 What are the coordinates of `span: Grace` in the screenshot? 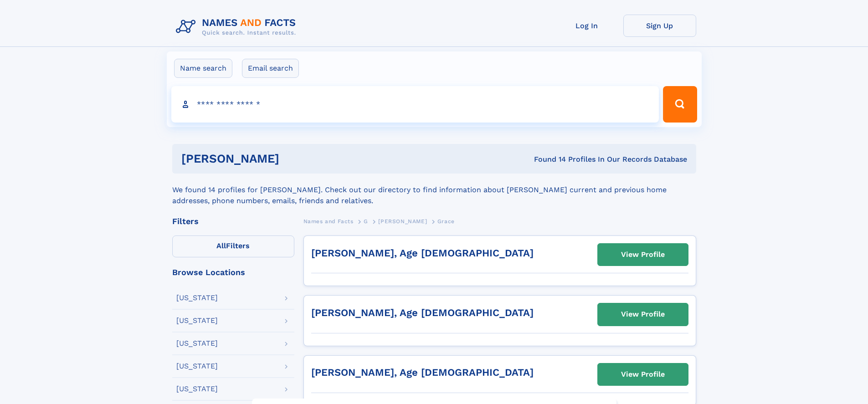 It's located at (446, 222).